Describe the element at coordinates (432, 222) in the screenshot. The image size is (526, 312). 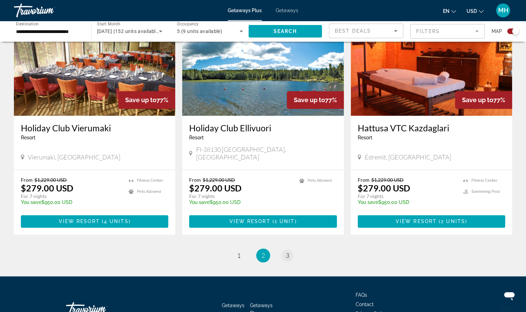
I see `button: View Resort(2 units)` at that location.